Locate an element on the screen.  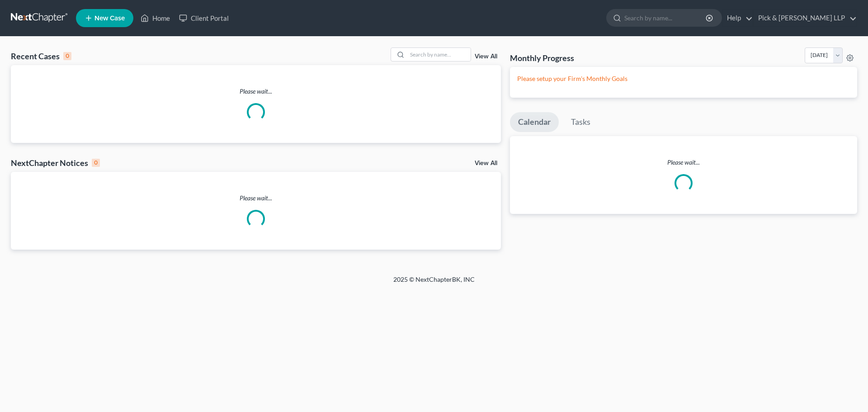
a: Calendar is located at coordinates (535, 122).